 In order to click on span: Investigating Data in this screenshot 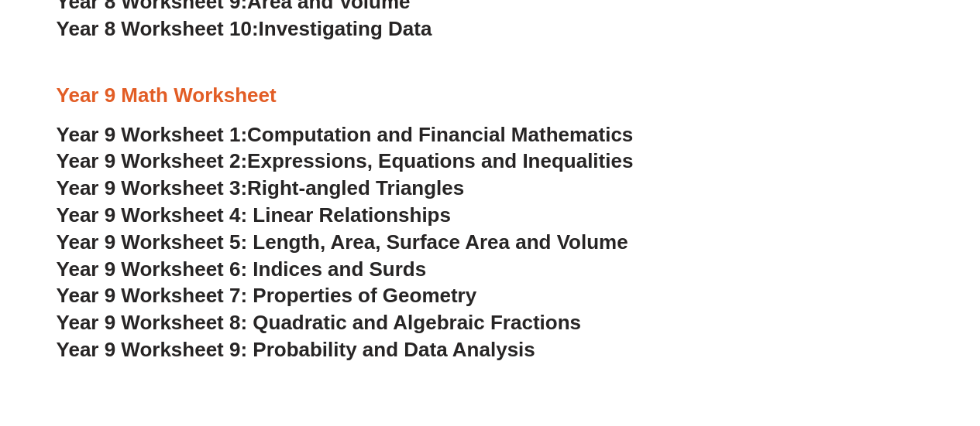, I will do `click(345, 29)`.